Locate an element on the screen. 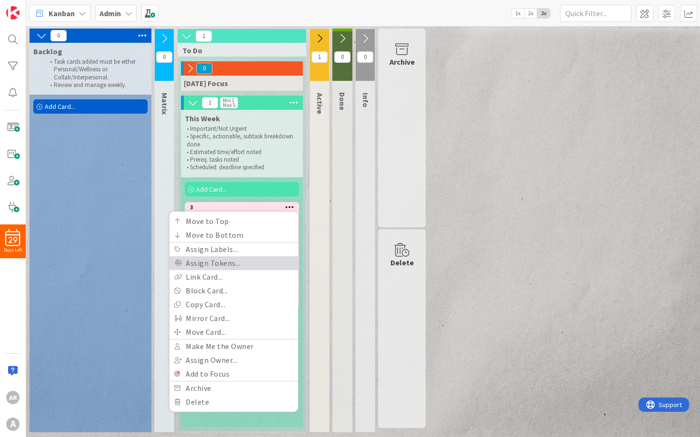  a: Assign Owner... is located at coordinates (234, 360).